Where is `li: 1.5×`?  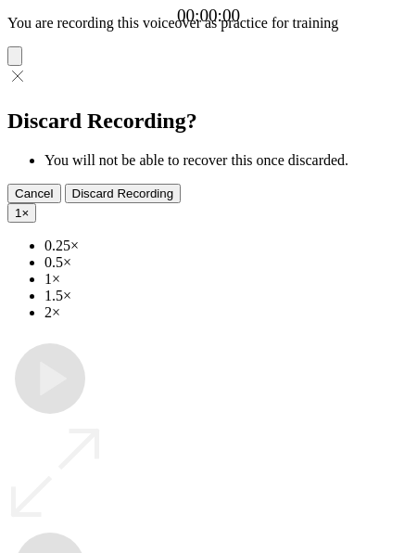 li: 1.5× is located at coordinates (227, 296).